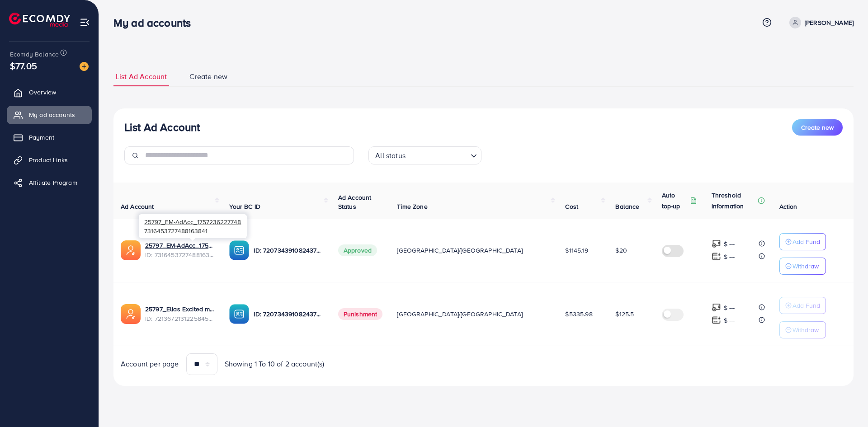  What do you see at coordinates (180, 319) in the screenshot?
I see `span: ID: 7213672131225845762` at bounding box center [180, 319].